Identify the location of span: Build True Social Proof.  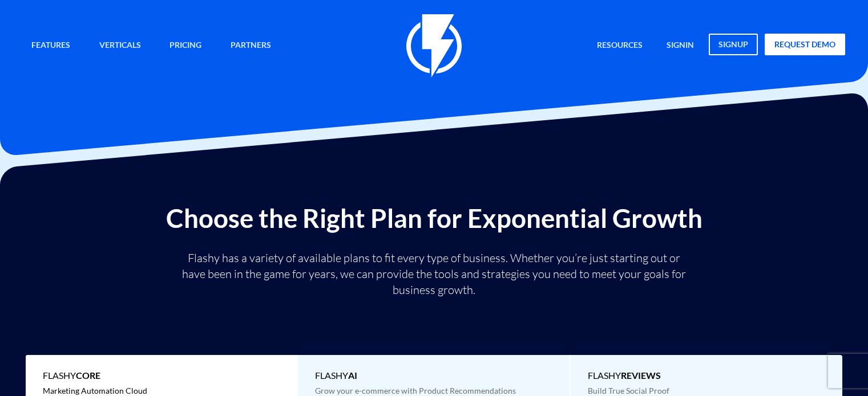
(628, 391).